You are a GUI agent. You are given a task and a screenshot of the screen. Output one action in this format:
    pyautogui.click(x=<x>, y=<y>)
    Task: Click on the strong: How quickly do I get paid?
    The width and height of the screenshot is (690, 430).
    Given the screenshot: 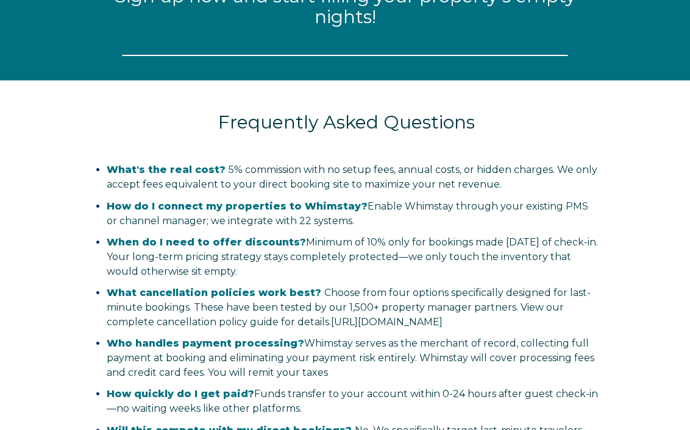 What is the action you would take?
    pyautogui.click(x=180, y=394)
    